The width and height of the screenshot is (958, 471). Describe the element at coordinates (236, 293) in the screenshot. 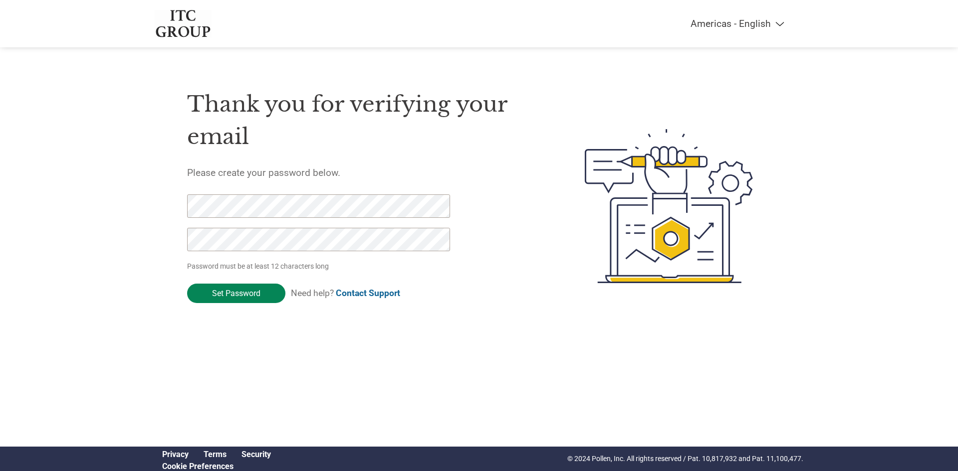

I see `input: Set Password` at that location.